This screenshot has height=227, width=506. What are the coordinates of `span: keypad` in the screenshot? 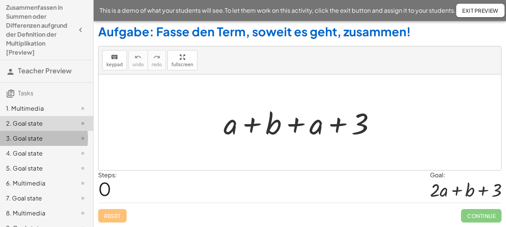 It's located at (115, 65).